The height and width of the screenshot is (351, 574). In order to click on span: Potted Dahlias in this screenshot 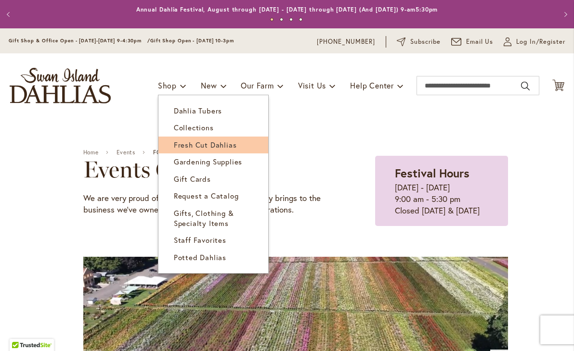, I will do `click(200, 258)`.